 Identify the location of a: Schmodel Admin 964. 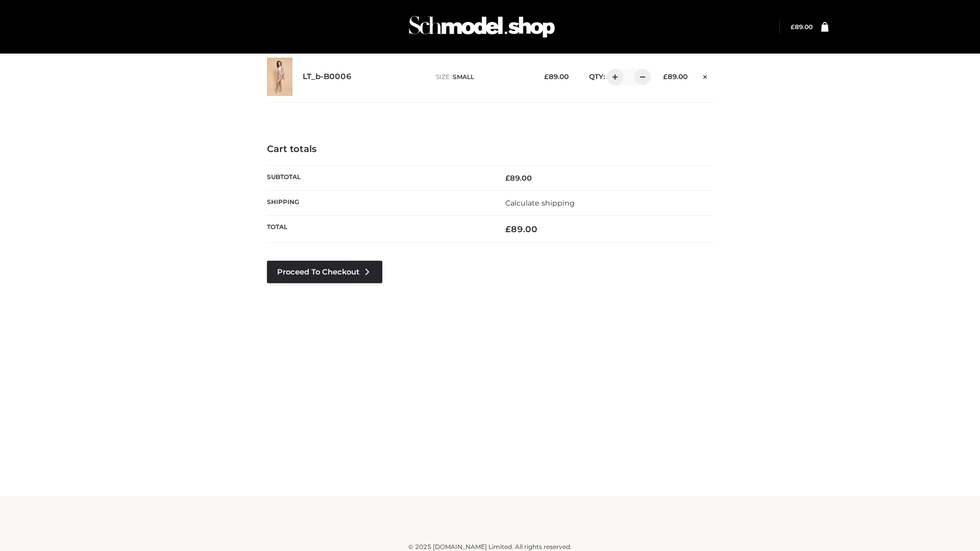
(482, 27).